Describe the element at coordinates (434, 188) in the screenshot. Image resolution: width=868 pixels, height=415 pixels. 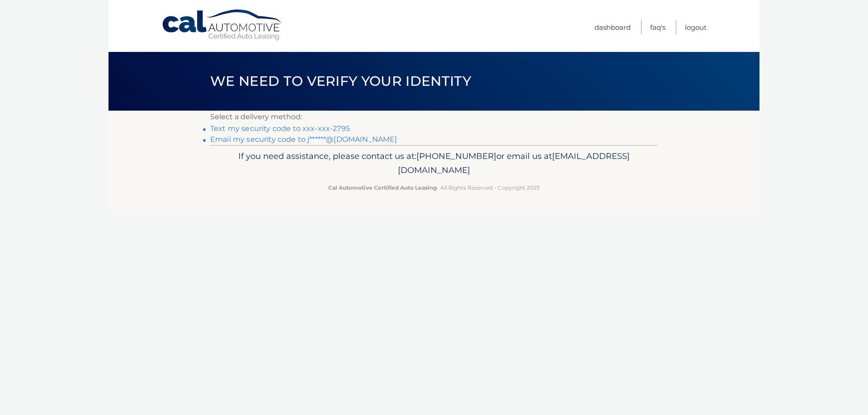
I see `p: - All Rights Reserved - Copyright 2025` at that location.